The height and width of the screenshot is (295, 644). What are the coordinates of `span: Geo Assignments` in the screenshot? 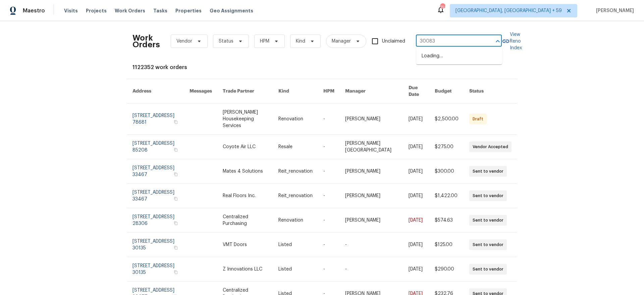 It's located at (231, 10).